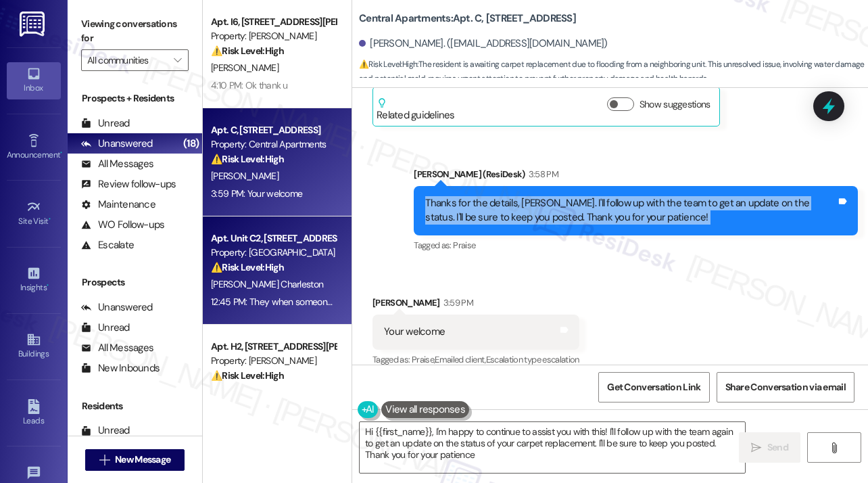  What do you see at coordinates (459, 359) in the screenshot?
I see `span: Emailed client ,` at bounding box center [459, 359].